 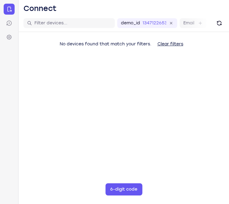 What do you see at coordinates (9, 23) in the screenshot?
I see `a: Sessions` at bounding box center [9, 23].